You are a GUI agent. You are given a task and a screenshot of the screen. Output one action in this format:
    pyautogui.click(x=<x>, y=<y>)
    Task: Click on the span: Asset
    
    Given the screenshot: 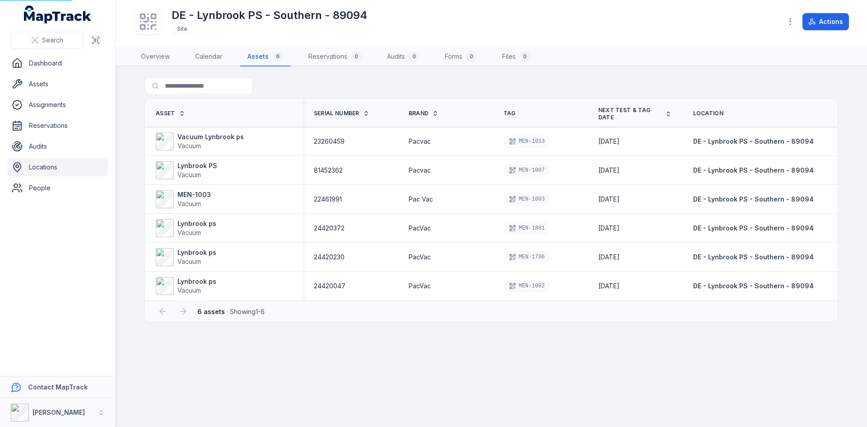 What is the action you would take?
    pyautogui.click(x=165, y=113)
    